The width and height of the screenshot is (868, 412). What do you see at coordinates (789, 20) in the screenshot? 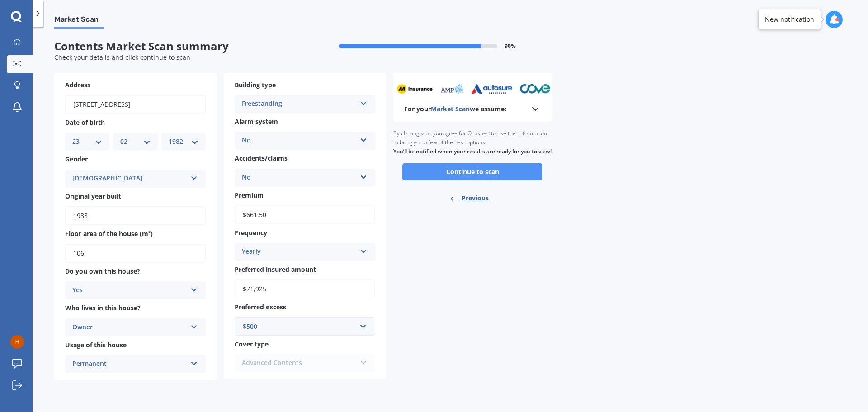
I see `div: New notification` at bounding box center [789, 20].